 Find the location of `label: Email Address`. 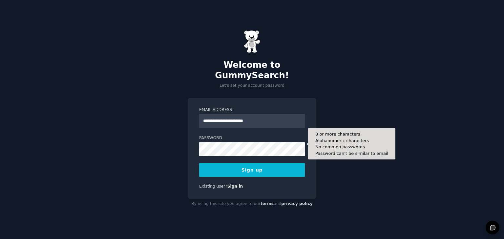

label: Email Address is located at coordinates (252, 110).